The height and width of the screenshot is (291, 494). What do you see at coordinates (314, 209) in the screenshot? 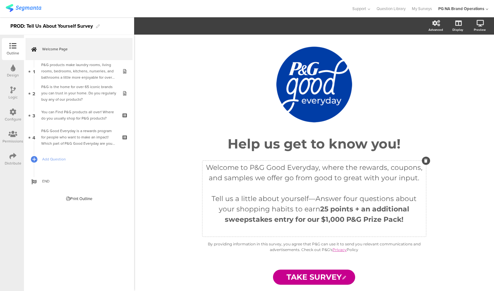
I see `p: Tell us a little about yourself—Answer four questions about your shopping habits to earn` at bounding box center [314, 209].